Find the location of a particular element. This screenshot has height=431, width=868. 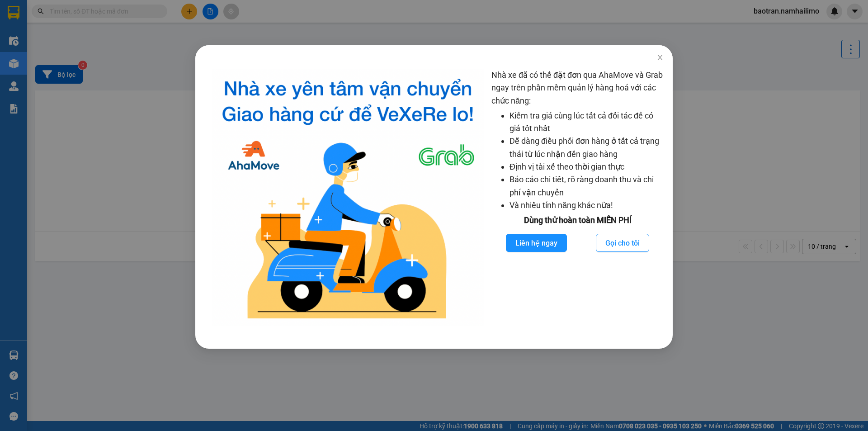

span: Liên hệ ngay is located at coordinates (537, 243).